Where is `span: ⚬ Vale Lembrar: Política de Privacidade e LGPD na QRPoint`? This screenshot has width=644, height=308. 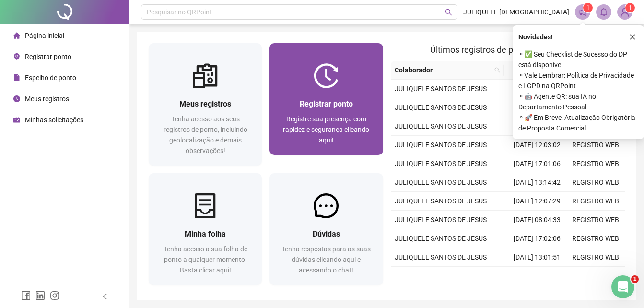
span: ⚬ Vale Lembrar: Política de Privacidade e LGPD na QRPoint is located at coordinates (578, 81).